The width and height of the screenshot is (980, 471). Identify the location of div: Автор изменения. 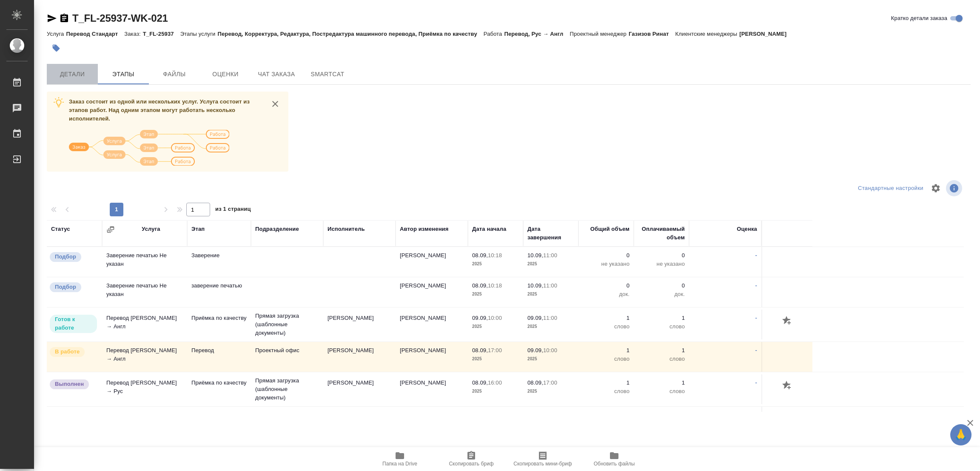
(424, 230).